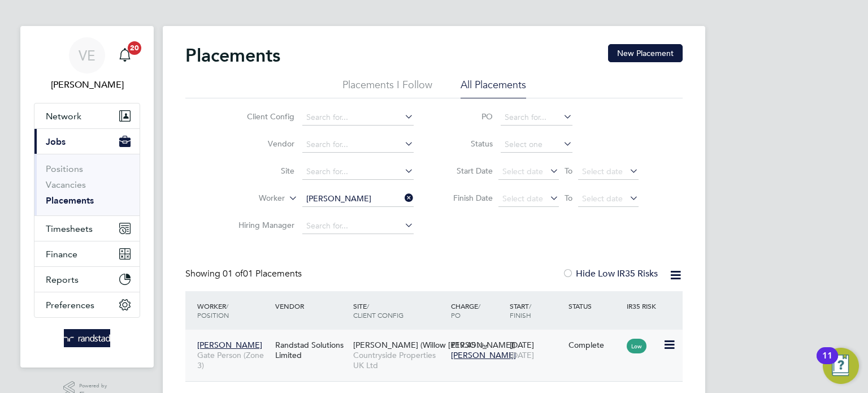 The width and height of the screenshot is (868, 393). Describe the element at coordinates (262, 143) in the screenshot. I see `label: Vendor` at that location.